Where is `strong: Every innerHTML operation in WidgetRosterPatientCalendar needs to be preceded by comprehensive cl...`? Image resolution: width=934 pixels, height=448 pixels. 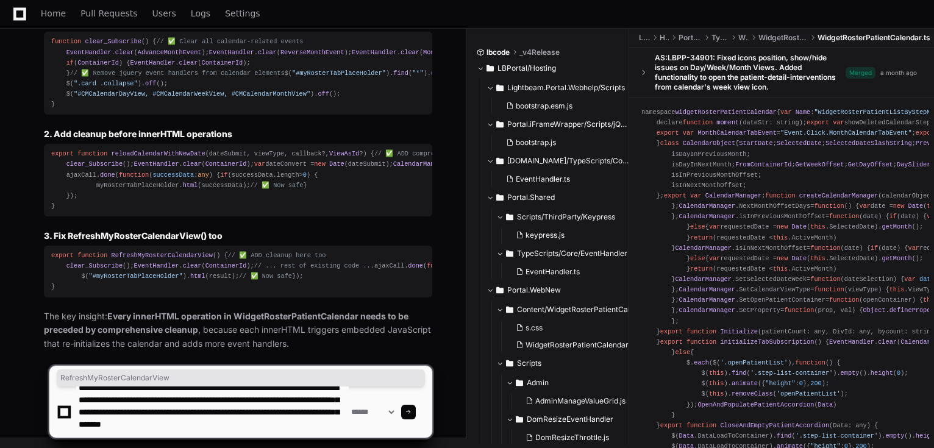 strong: Every innerHTML operation in WidgetRosterPatientCalendar needs to be preceded by comprehensive cl... is located at coordinates (226, 323).